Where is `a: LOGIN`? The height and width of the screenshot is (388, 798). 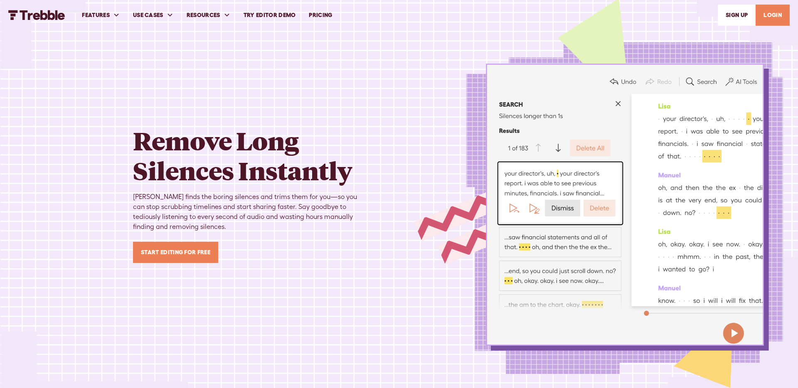
a: LOGIN is located at coordinates (773, 15).